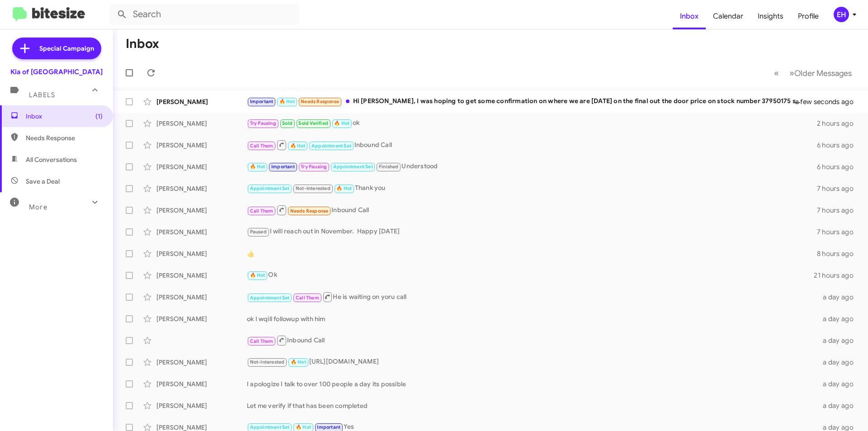  What do you see at coordinates (777, 73) in the screenshot?
I see `button: Previous` at bounding box center [777, 73].